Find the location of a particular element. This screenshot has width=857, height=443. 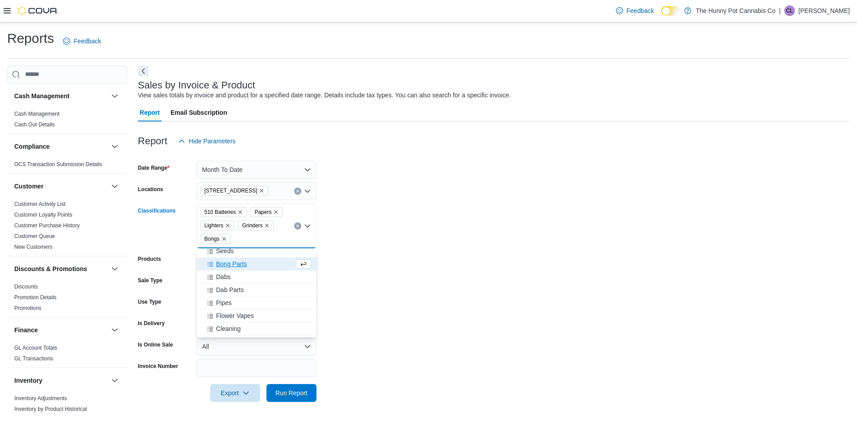

h3: Finance is located at coordinates (26, 330).